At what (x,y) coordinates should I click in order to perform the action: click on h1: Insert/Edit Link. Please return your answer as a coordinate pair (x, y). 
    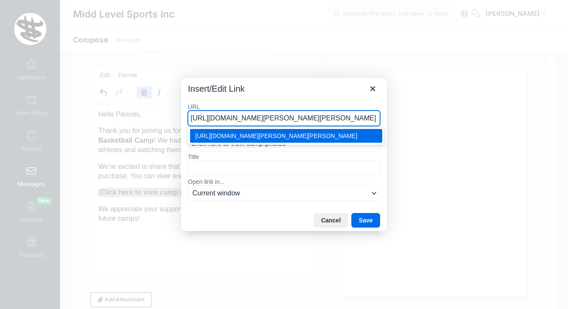
    Looking at the image, I should click on (216, 89).